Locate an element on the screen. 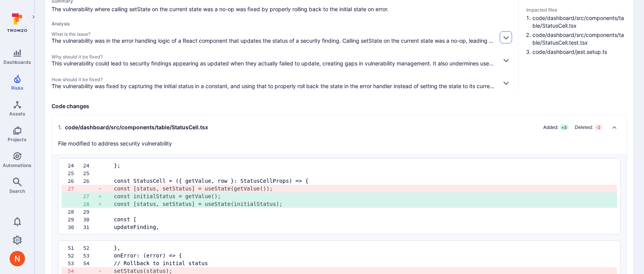  div: Collapse is located at coordinates (339, 134).